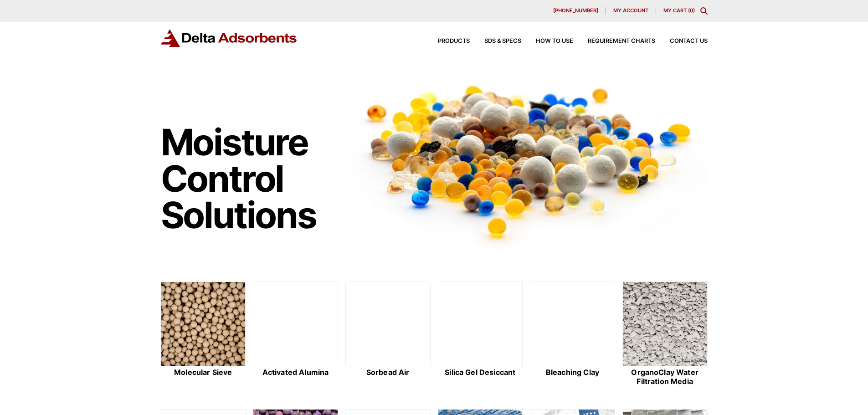 The width and height of the screenshot is (868, 415). I want to click on h2: Molecular Sieve, so click(203, 372).